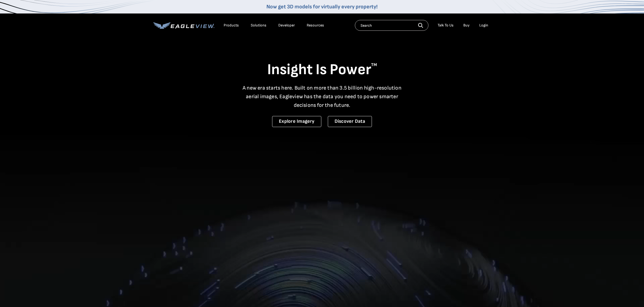 The width and height of the screenshot is (644, 307). What do you see at coordinates (484, 26) in the screenshot?
I see `div: Login` at bounding box center [484, 26].